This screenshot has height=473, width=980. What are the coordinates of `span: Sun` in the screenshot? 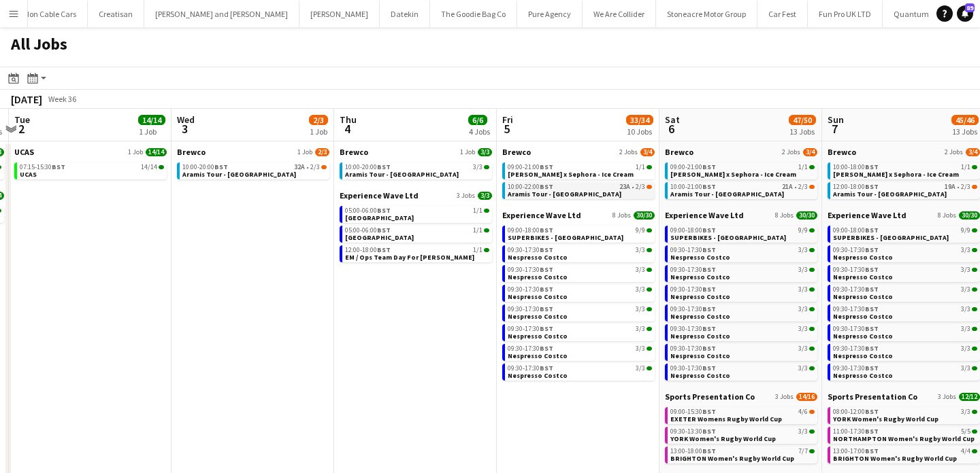 It's located at (836, 120).